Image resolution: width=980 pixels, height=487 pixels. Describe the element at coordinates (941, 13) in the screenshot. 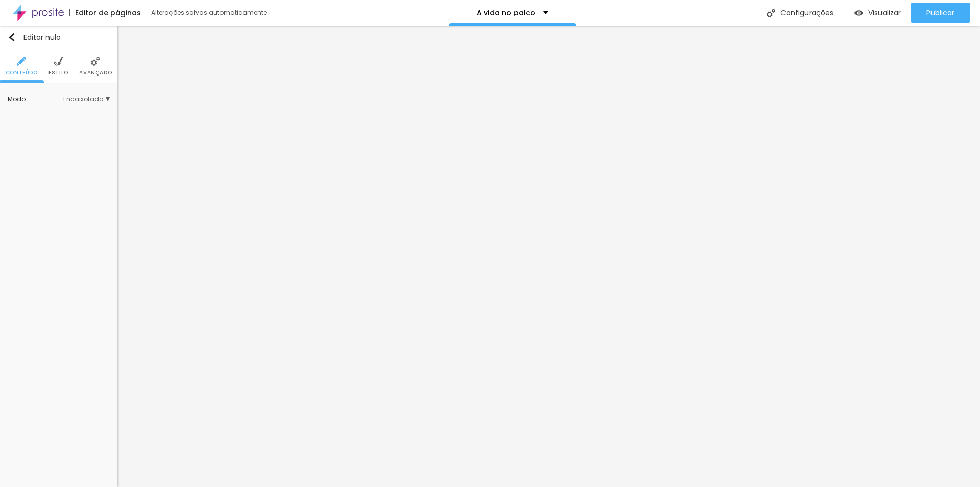

I see `font: Publicar` at that location.